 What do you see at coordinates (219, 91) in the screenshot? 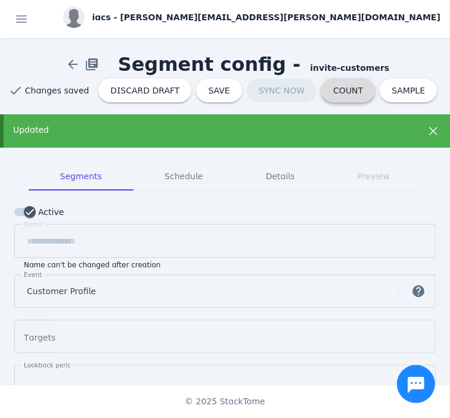
I see `button: SAVE` at bounding box center [219, 91].